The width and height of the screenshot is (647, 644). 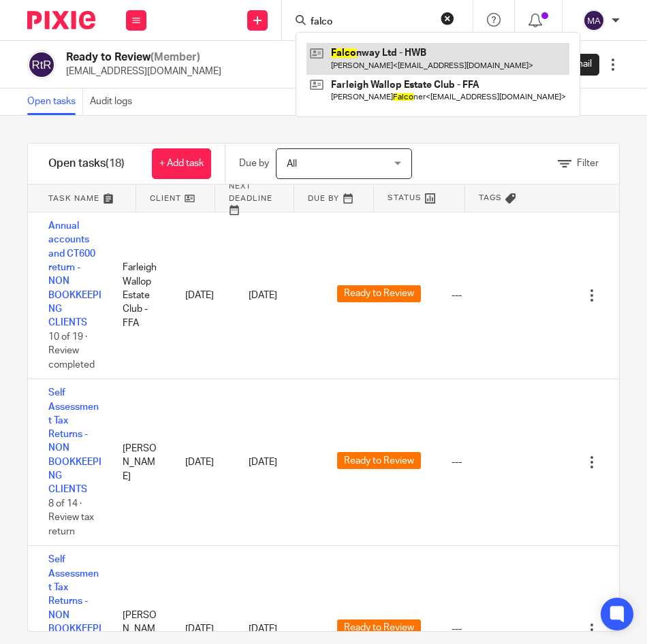 I want to click on a: Open tasks, so click(x=55, y=102).